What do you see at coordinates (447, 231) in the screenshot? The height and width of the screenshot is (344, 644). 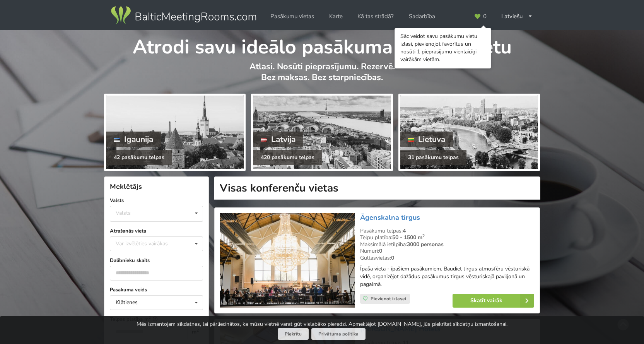 I see `div: Pasākumu telpas:` at bounding box center [447, 231].